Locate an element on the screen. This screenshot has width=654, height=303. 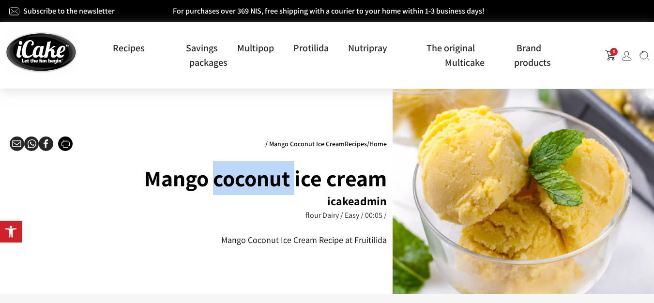
font: icakeadmin is located at coordinates (357, 201).